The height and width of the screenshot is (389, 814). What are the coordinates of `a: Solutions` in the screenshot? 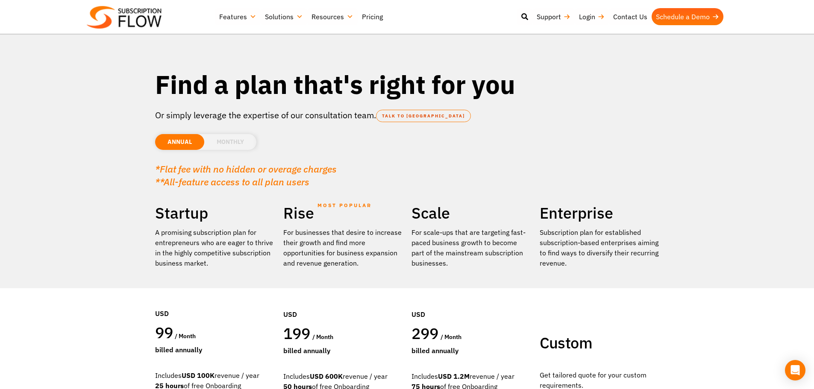 It's located at (284, 17).